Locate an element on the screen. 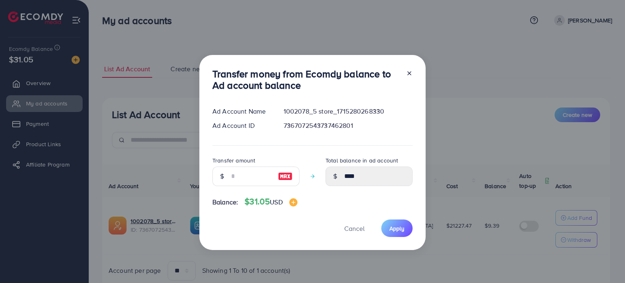 The image size is (625, 283). span: USD is located at coordinates (276, 202).